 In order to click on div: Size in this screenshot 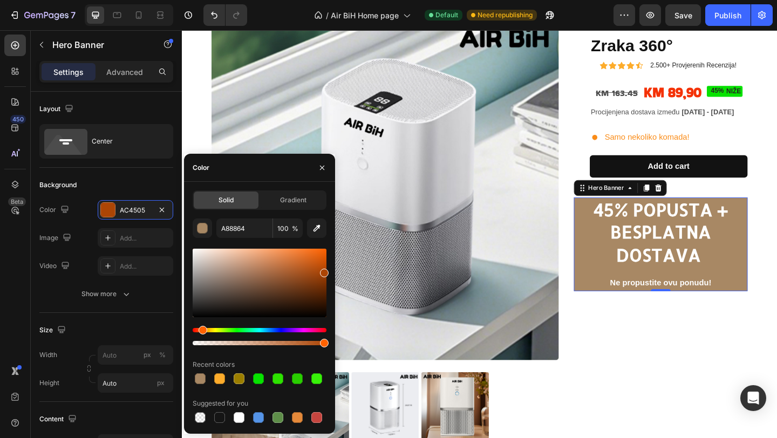, I will do `click(53, 330)`.